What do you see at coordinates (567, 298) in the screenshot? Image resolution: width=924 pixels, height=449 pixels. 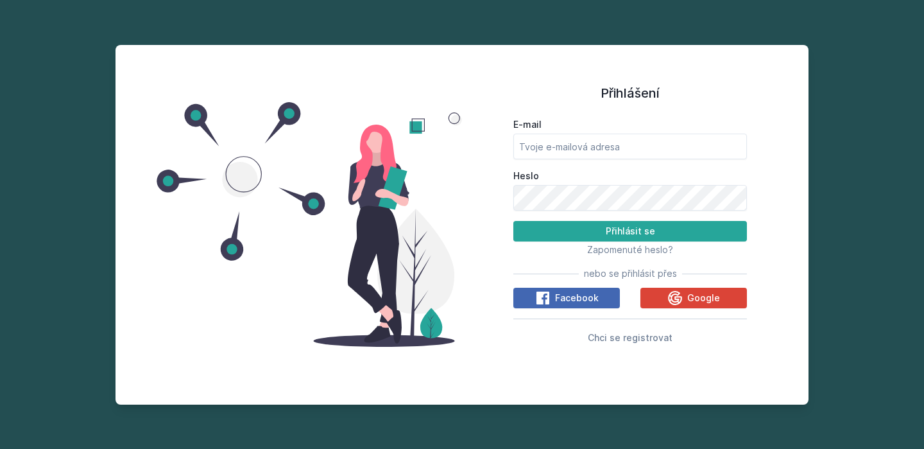 I see `button: Facebook` at bounding box center [567, 298].